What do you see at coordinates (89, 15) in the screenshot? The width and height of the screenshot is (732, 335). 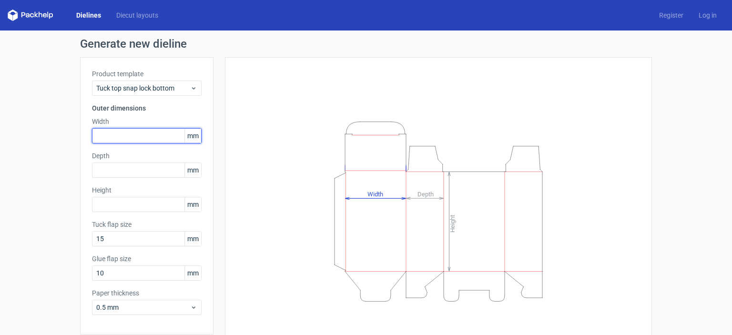 I see `a: Dielines` at bounding box center [89, 15].